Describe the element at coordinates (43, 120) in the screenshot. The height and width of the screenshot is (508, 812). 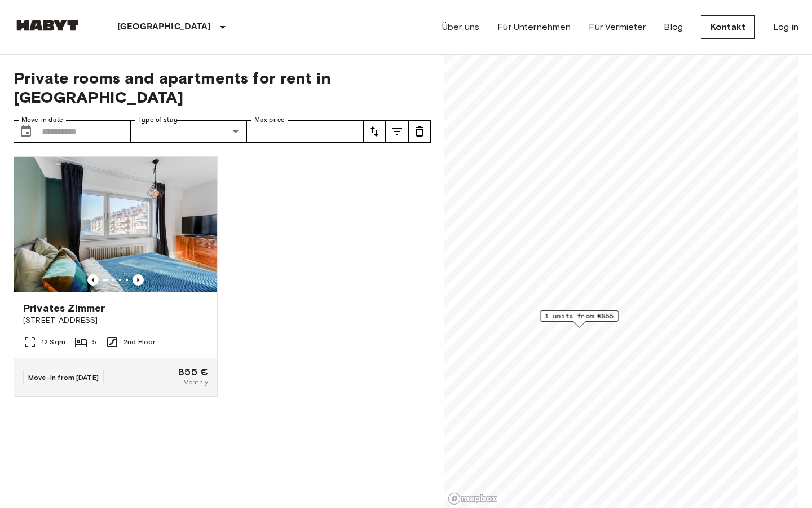
I see `label: Move-in date` at that location.